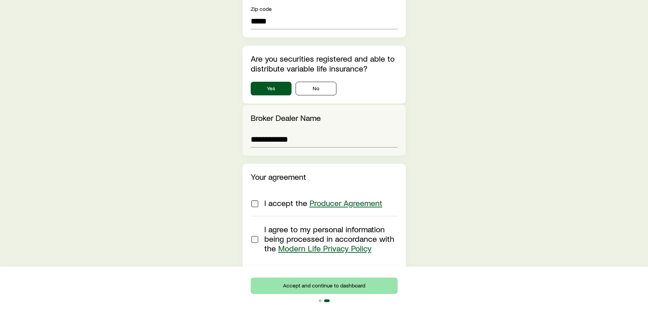  I want to click on label: Are you securities registered and able to distribute variable life insurance?, so click(323, 63).